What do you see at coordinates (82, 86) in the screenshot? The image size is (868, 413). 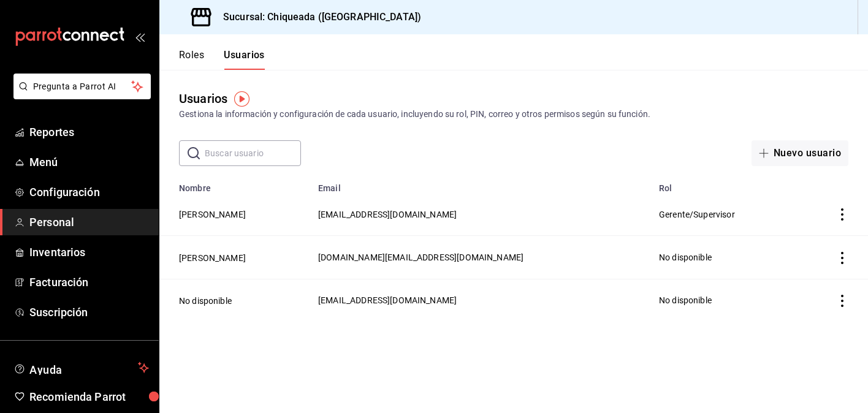 I see `span: Pregunta a Parrot AI` at bounding box center [82, 86].